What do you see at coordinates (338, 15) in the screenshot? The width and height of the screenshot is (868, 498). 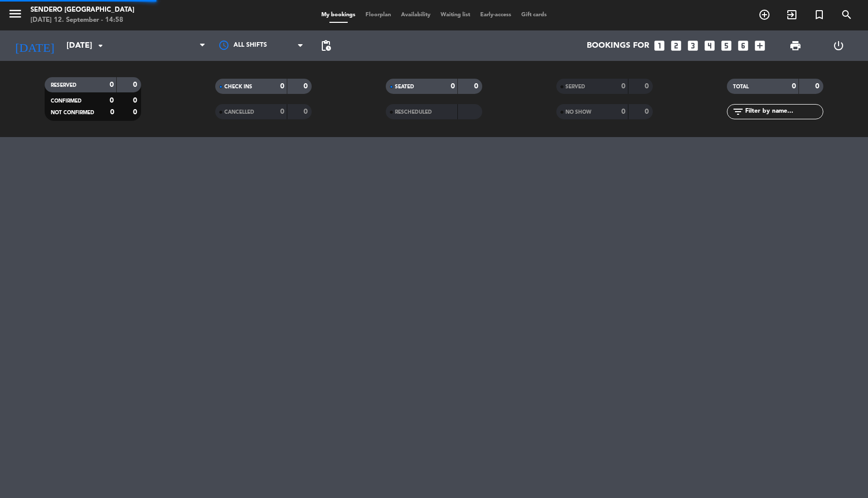 I see `span: My bookings` at bounding box center [338, 15].